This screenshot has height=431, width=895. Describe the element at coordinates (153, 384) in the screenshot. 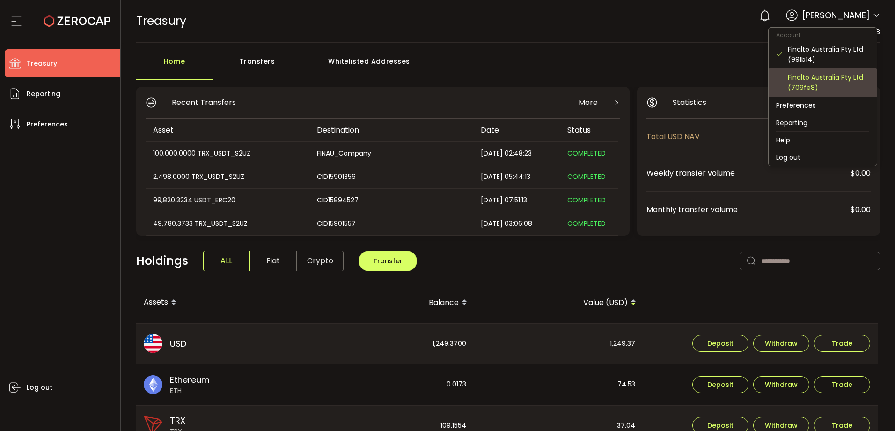

I see `img: eth_portfolio.svg` at that location.